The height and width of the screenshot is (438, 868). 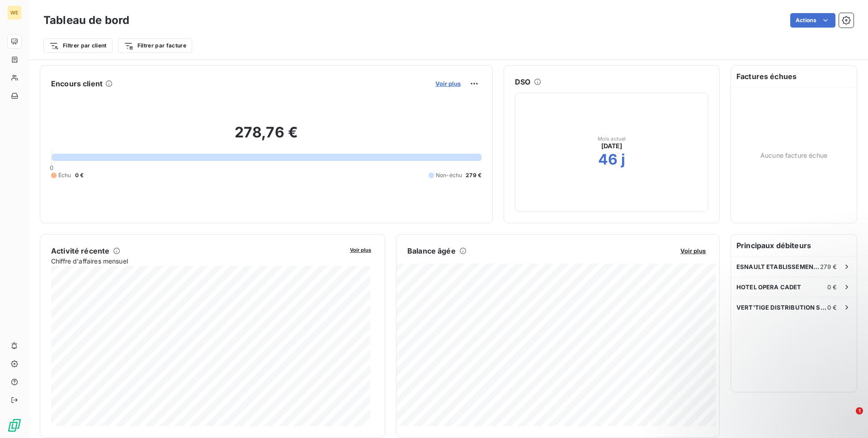 What do you see at coordinates (87, 21) in the screenshot?
I see `h3: Tableau de bord` at bounding box center [87, 21].